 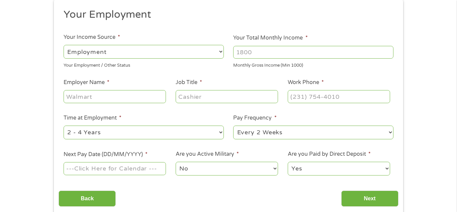 I want to click on label: Next Pay Date (DD/MM/YYYY), so click(x=105, y=154).